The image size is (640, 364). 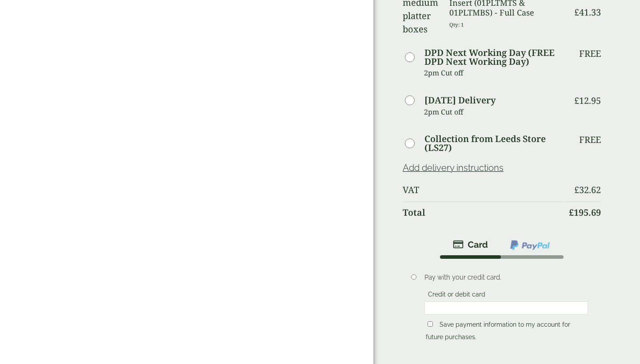 I want to click on img: ppcp-gateway.png, so click(x=530, y=245).